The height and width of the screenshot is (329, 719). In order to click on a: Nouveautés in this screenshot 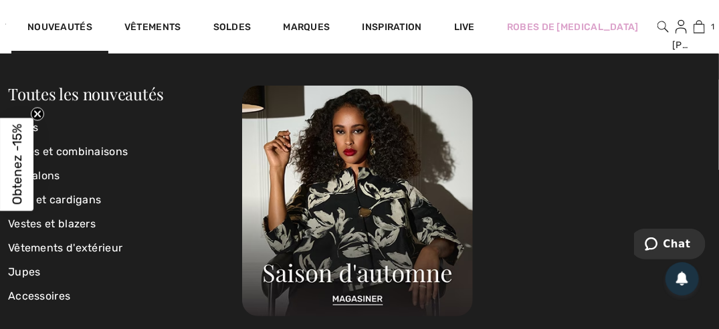, I will do `click(59, 28)`.